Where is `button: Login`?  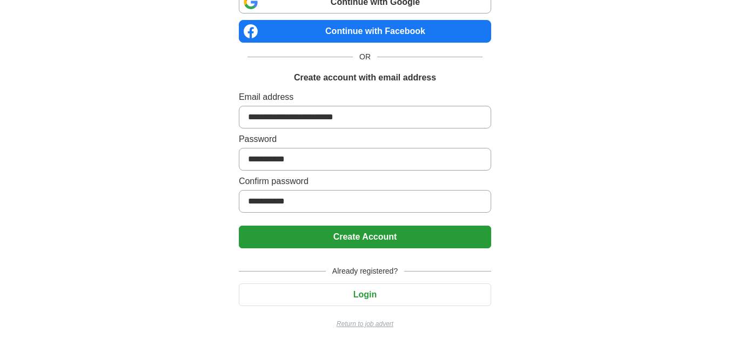 button: Login is located at coordinates (365, 295).